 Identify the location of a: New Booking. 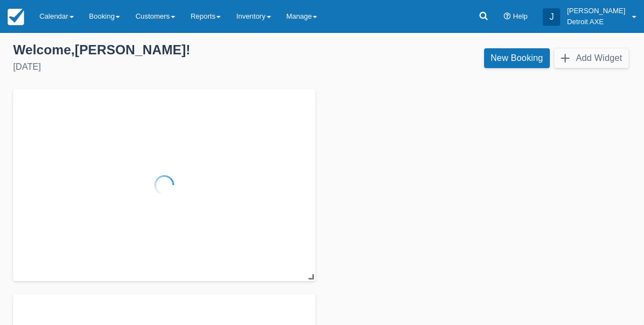
(517, 58).